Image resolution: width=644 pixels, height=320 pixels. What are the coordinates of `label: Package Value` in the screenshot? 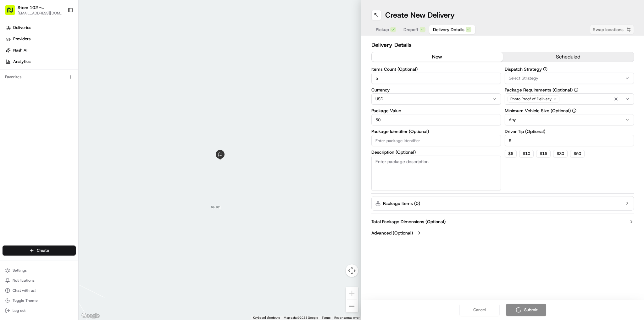 It's located at (436, 111).